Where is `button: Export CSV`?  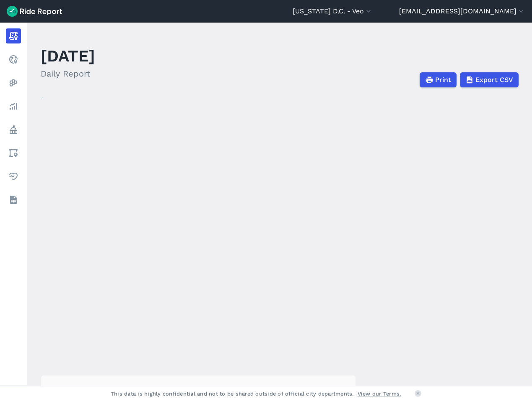
button: Export CSV is located at coordinates (489, 80).